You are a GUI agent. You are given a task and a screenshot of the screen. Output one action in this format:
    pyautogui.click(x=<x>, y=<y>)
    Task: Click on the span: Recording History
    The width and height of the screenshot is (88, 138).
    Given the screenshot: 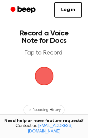 What is the action you would take?
    pyautogui.click(x=46, y=110)
    